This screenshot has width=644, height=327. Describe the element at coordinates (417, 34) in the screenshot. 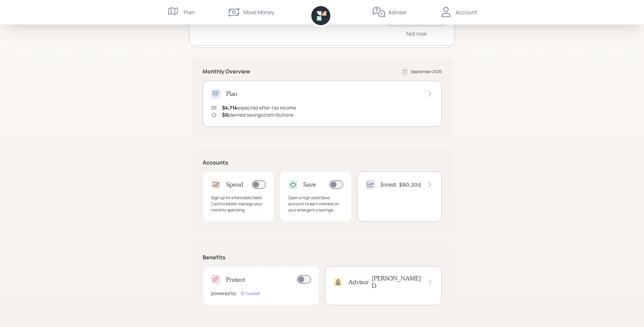

I see `div: Not now` at that location.